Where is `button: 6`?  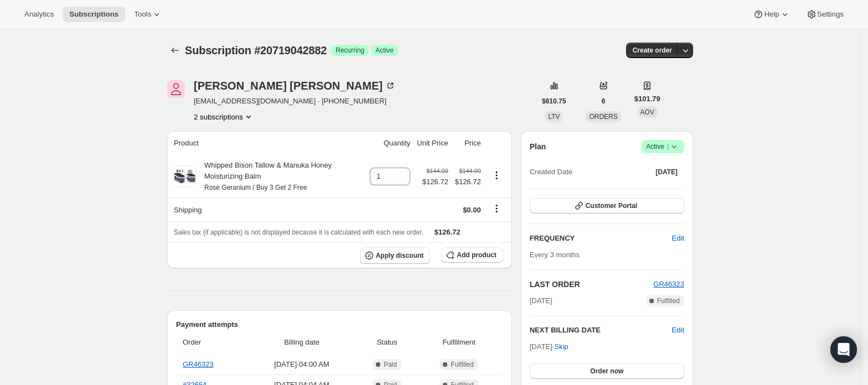
button: 6 is located at coordinates (603, 101).